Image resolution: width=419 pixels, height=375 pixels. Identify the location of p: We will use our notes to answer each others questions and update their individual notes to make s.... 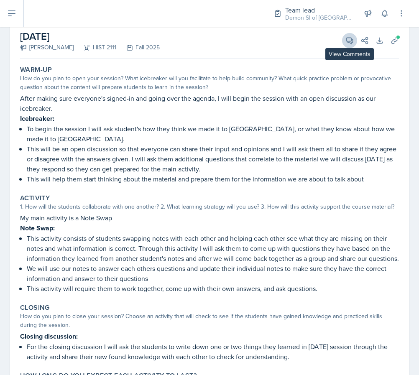
(213, 274).